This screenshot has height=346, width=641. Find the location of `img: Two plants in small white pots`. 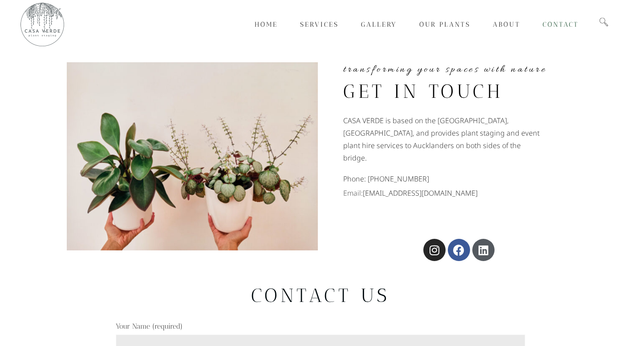

img: Two plants in small white pots is located at coordinates (192, 156).